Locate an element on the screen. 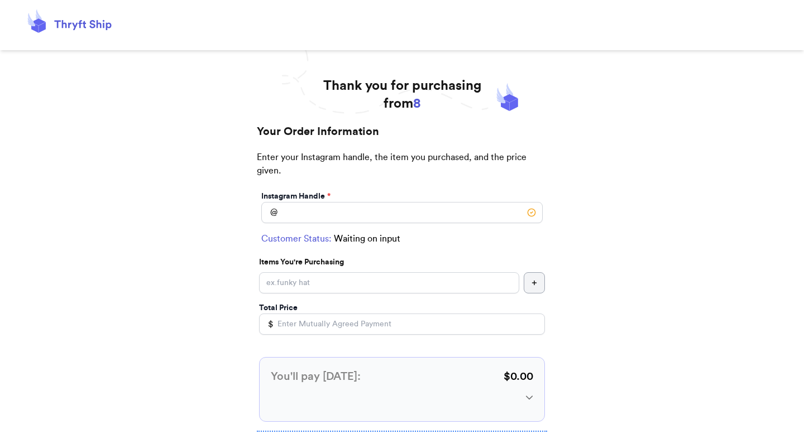 The height and width of the screenshot is (434, 804). span: 8 is located at coordinates (417, 104).